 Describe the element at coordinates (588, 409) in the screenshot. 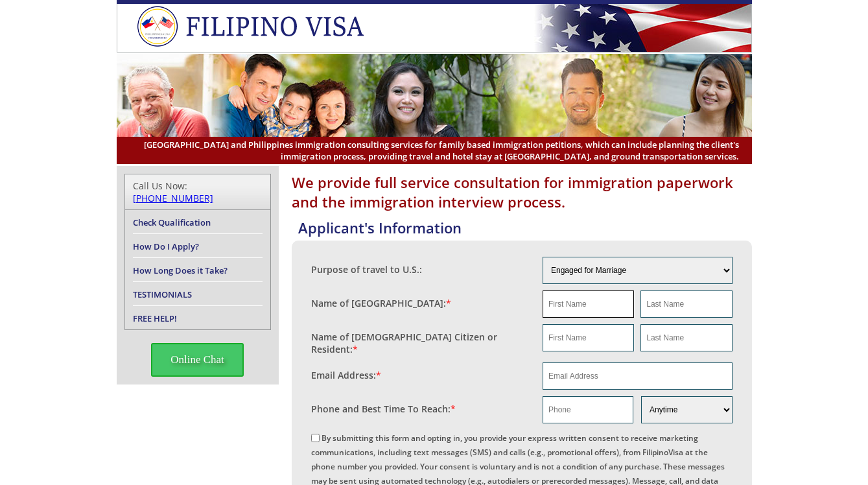

I see `input: Phone` at that location.